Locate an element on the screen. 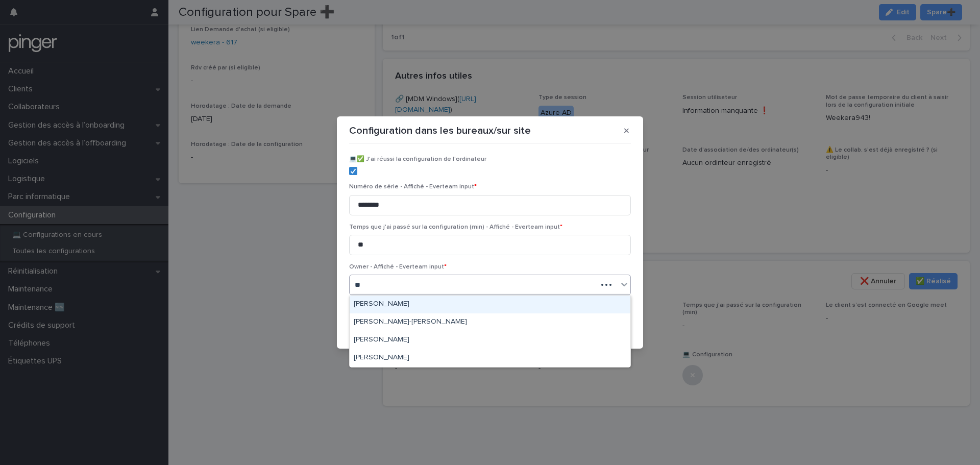 The image size is (980, 465). span: Owner - Affiché - Everteam input is located at coordinates (398, 267).